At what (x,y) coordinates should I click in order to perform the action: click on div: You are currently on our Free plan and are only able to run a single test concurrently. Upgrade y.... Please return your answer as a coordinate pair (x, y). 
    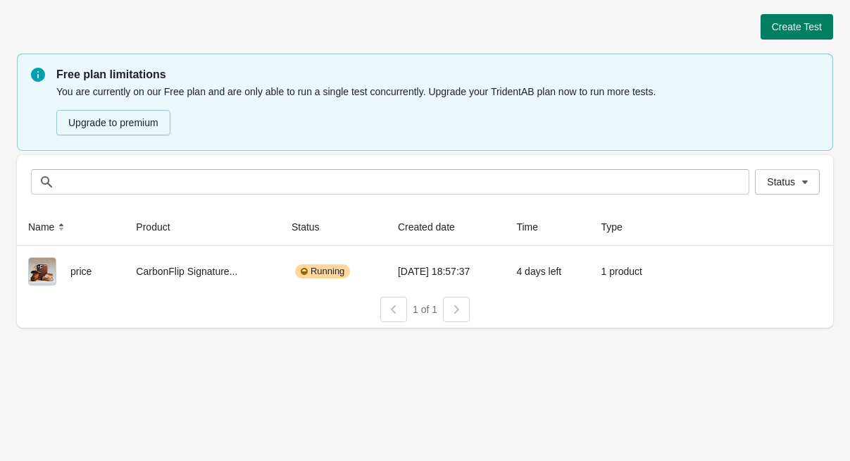
    Looking at the image, I should click on (438, 110).